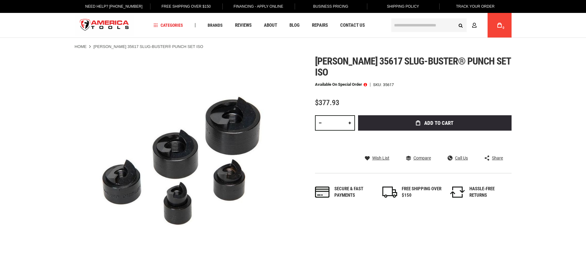 The height and width of the screenshot is (280, 586). I want to click on span: About, so click(271, 25).